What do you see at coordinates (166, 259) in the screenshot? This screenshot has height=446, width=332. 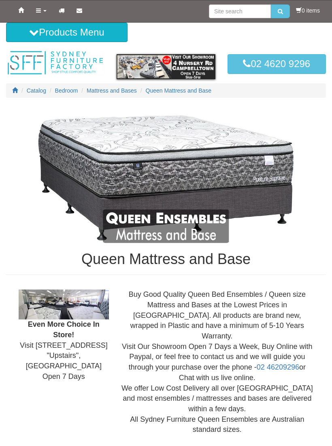 I see `h1: Queen Mattress and Base` at bounding box center [166, 259].